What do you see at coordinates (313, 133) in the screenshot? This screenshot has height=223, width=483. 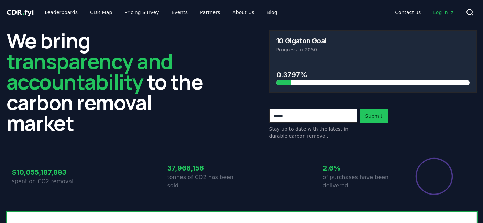 I see `p: Stay up to date with the latest in durable carbon removal.` at bounding box center [313, 133].